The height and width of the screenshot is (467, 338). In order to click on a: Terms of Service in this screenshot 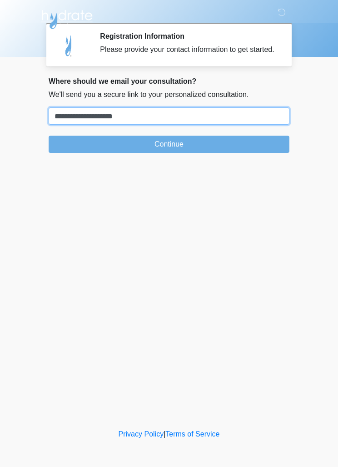, I will do `click(192, 433)`.